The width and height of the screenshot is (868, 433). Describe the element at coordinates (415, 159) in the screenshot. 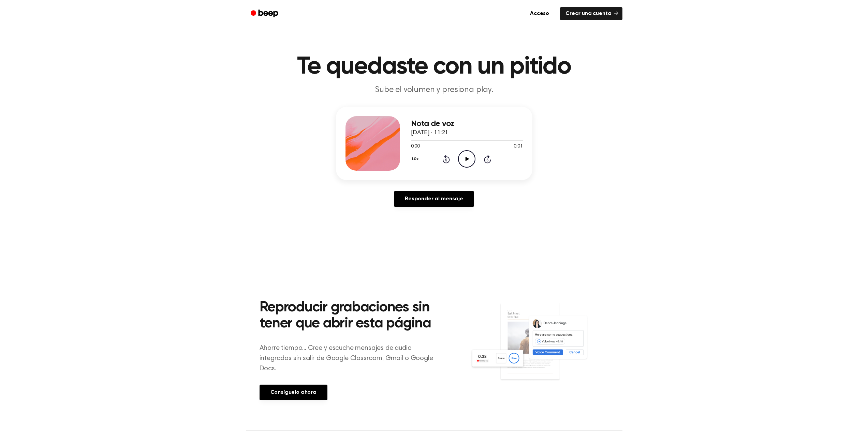

I see `font: 1.0x` at that location.